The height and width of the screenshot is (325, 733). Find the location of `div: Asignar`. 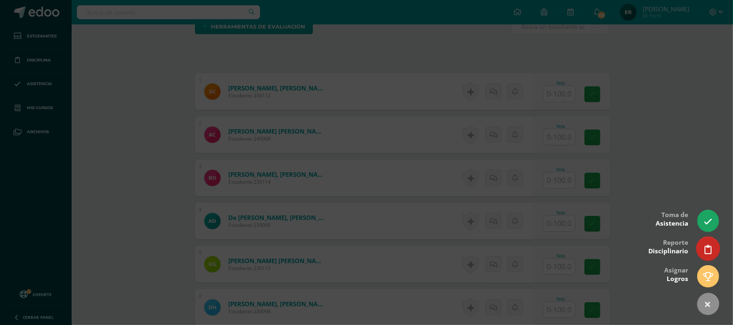

div: Asignar is located at coordinates (676, 274).